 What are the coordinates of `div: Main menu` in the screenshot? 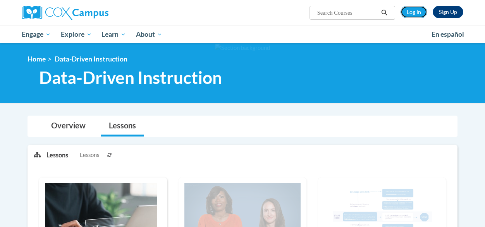 It's located at (242, 34).